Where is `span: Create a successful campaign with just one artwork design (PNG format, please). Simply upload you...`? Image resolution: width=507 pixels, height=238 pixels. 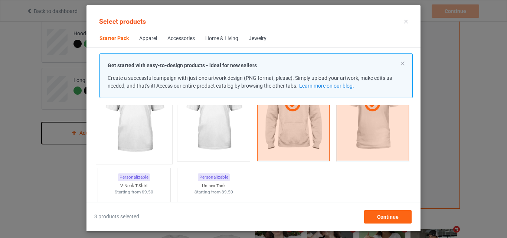 span: Create a successful campaign with just one artwork design (PNG format, please). Simply upload you... is located at coordinates (250, 82).